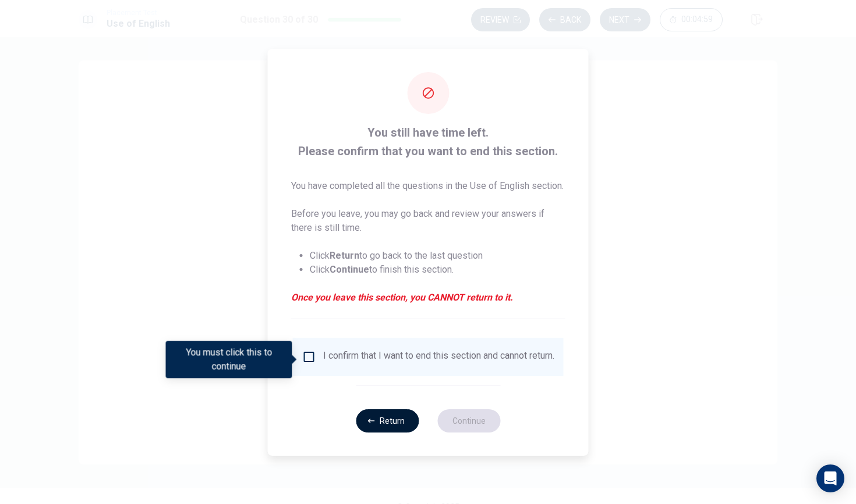 The height and width of the screenshot is (504, 856). What do you see at coordinates (387, 421) in the screenshot?
I see `button: Return` at bounding box center [387, 421].